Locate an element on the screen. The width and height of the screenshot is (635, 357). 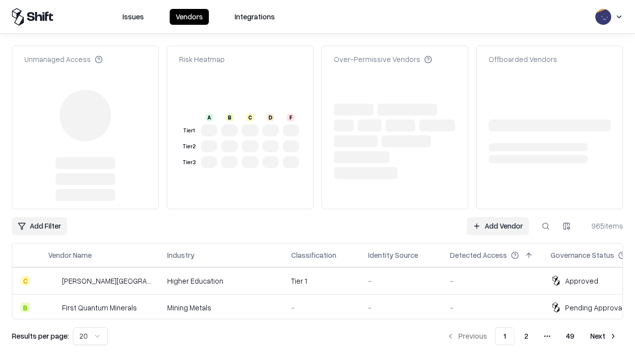
a: Add Vendor is located at coordinates (498, 226).